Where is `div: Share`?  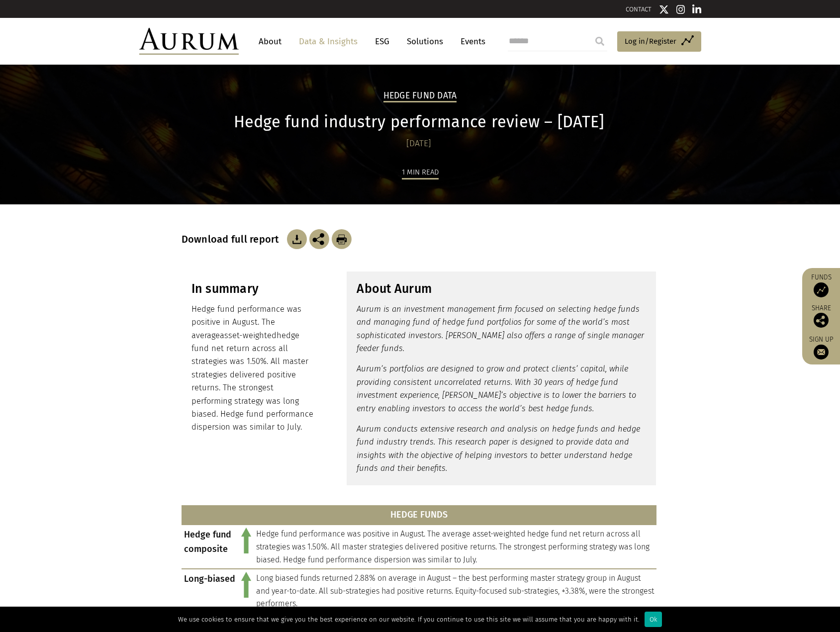
div: Share is located at coordinates (821, 316).